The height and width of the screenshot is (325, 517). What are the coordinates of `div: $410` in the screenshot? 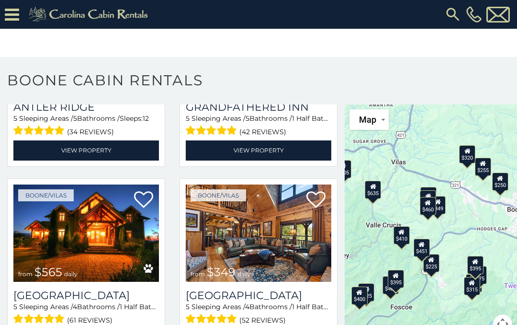 It's located at (402, 235).